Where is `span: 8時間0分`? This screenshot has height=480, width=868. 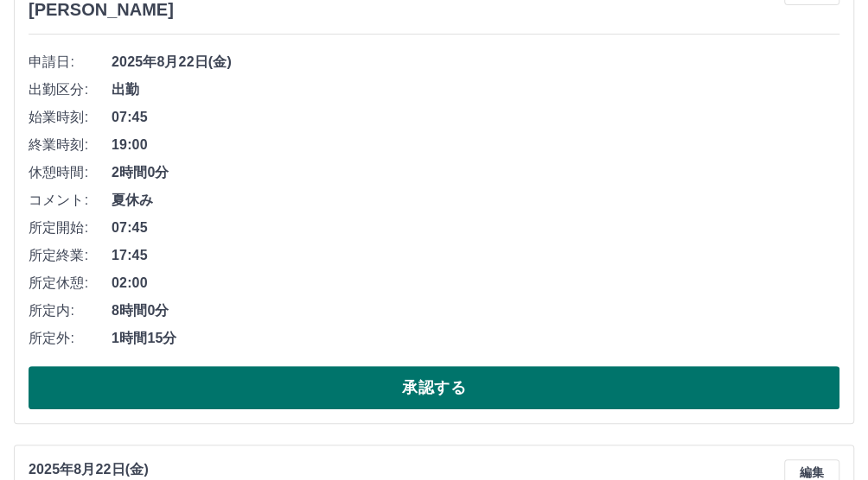 span: 8時間0分 is located at coordinates (475, 311).